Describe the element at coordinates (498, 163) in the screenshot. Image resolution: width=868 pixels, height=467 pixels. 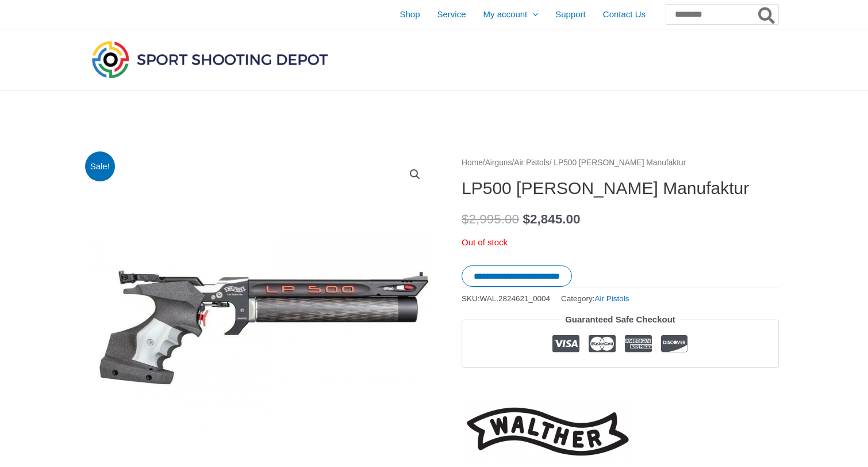
I see `a: Airguns` at that location.